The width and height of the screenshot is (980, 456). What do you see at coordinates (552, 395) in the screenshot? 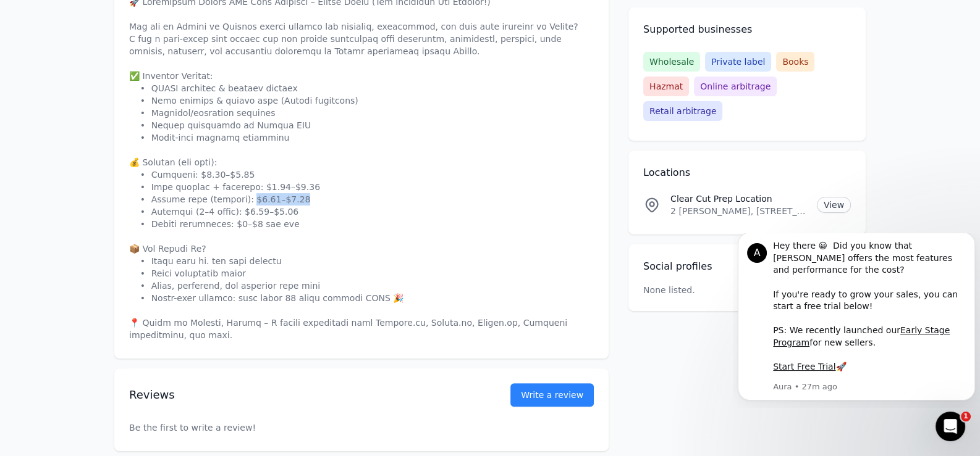
I see `a: Write a review` at bounding box center [552, 395].